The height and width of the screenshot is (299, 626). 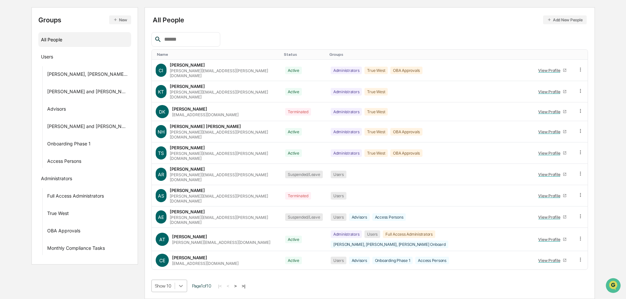 I want to click on div: Groups, so click(x=85, y=20).